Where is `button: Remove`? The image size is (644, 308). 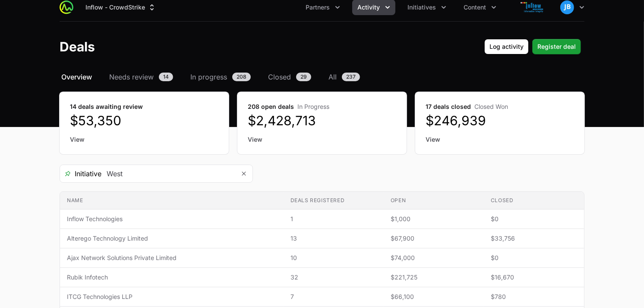 button: Remove is located at coordinates (244, 174).